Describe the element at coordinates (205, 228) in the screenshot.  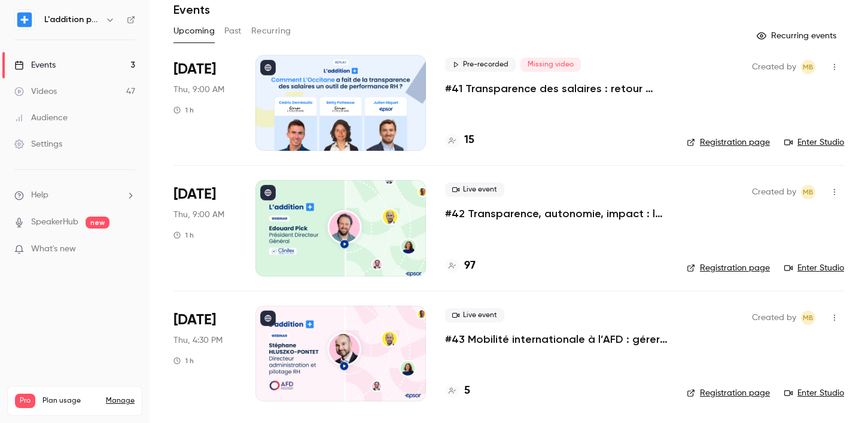
I see `div: Nov 6 Thu, 9:00 AM (Europe/Paris)` at that location.